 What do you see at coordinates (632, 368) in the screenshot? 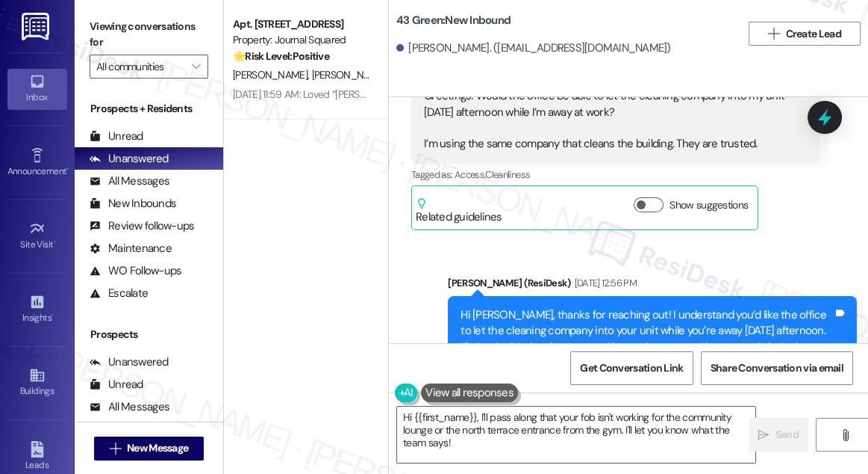
I see `button: Get Conversation Link` at bounding box center [632, 368].